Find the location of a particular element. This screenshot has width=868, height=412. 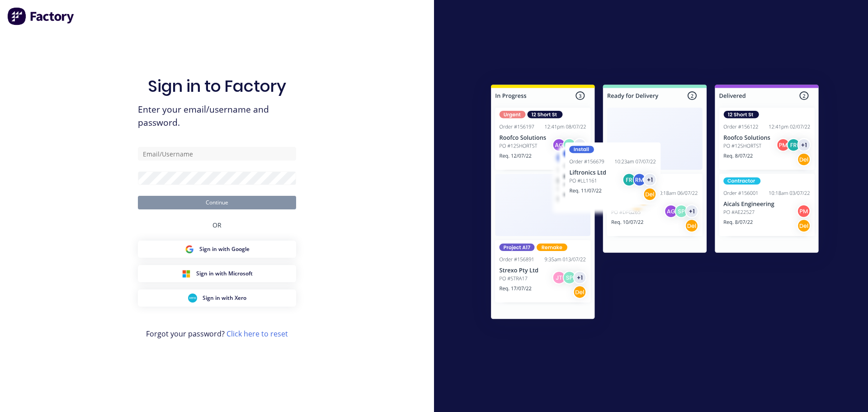

div: OR is located at coordinates (217, 225).